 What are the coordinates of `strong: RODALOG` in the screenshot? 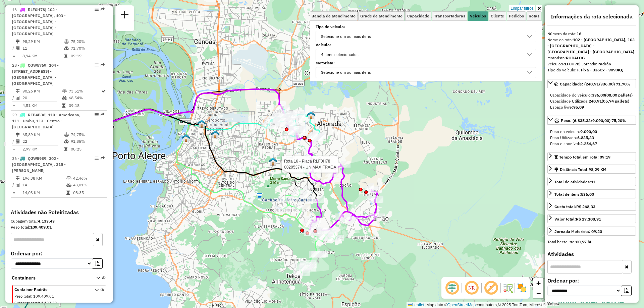 It's located at (575, 58).